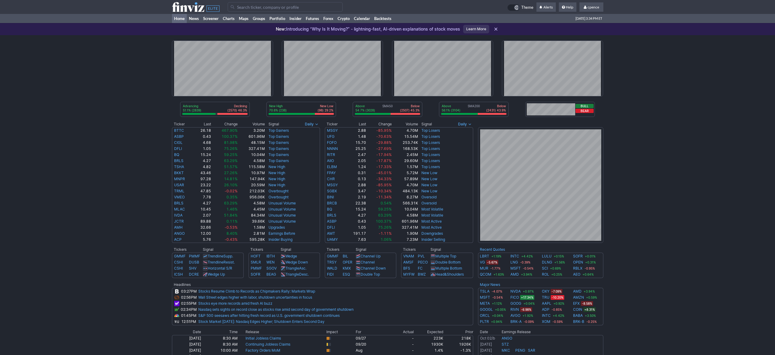  I want to click on a: MLAC, so click(179, 209).